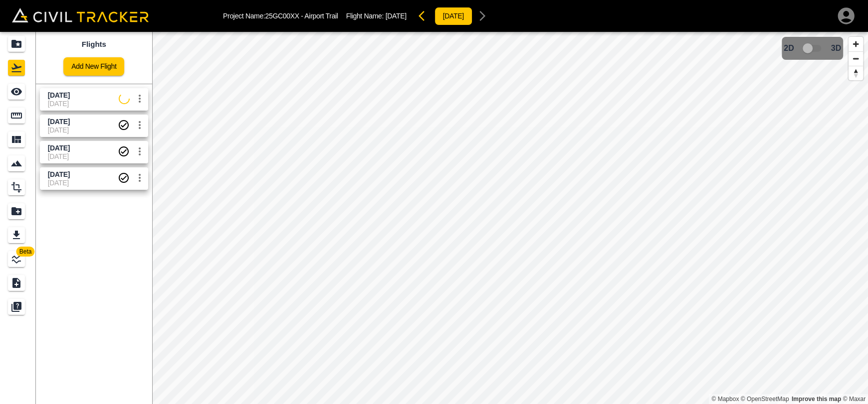  I want to click on span: 2D, so click(789, 48).